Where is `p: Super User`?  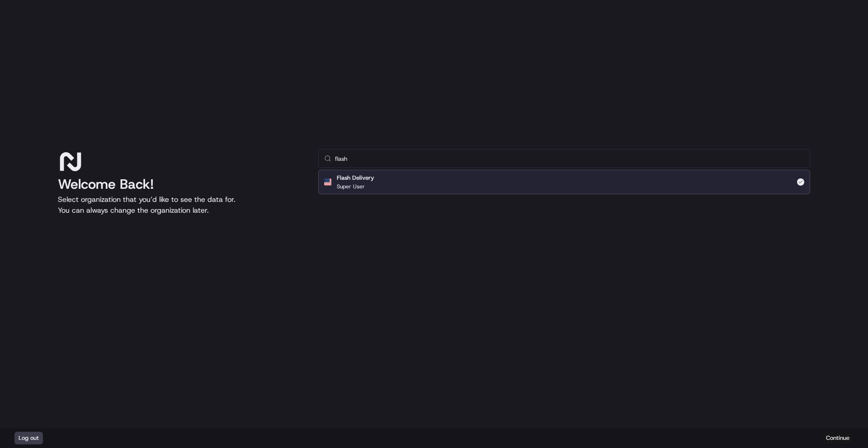 p: Super User is located at coordinates (351, 187).